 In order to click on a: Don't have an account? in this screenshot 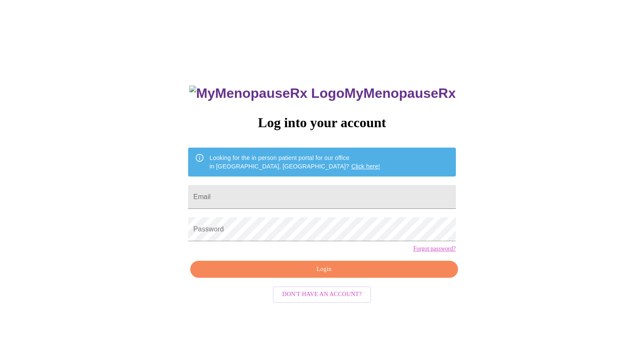, I will do `click(322, 293)`.